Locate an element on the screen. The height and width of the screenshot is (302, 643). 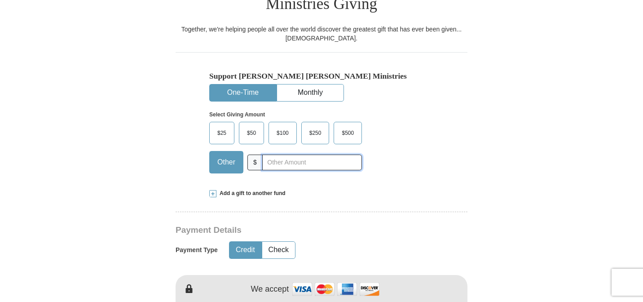
span: $25 is located at coordinates (222, 133).